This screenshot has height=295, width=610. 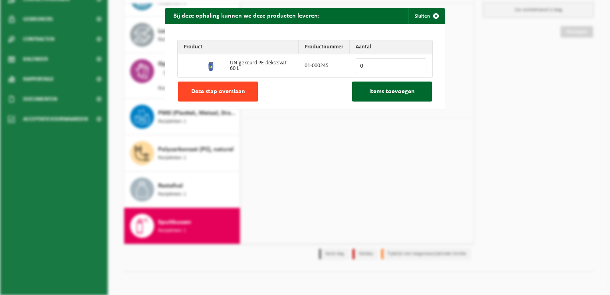 What do you see at coordinates (246, 16) in the screenshot?
I see `h2: Bij deze ophaling kunnen we deze producten leveren:` at bounding box center [246, 16].